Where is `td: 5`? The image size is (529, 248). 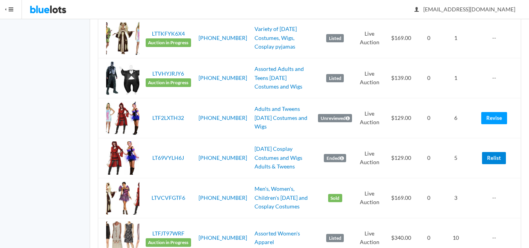 td: 5 is located at coordinates (455, 158).